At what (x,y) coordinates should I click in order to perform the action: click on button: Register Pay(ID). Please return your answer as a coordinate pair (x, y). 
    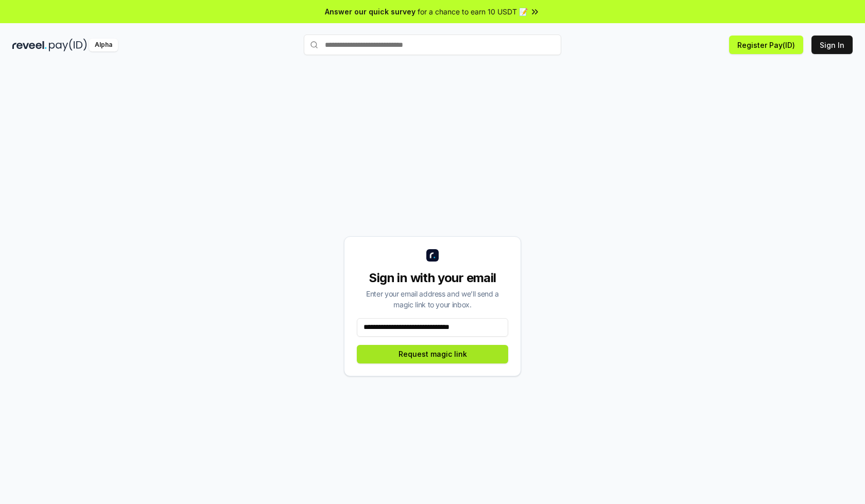
    Looking at the image, I should click on (766, 45).